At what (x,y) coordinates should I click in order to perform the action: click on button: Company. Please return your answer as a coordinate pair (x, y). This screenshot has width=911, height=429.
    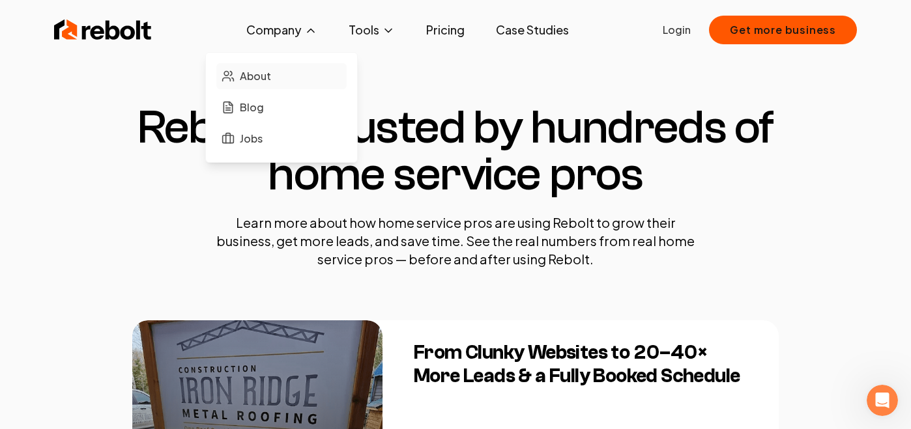
    Looking at the image, I should click on (281, 30).